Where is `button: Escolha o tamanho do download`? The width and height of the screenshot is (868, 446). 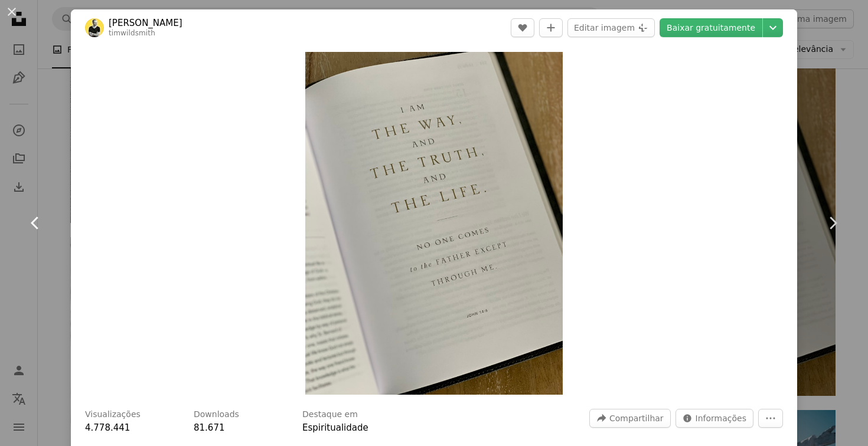
button: Escolha o tamanho do download is located at coordinates (773, 28).